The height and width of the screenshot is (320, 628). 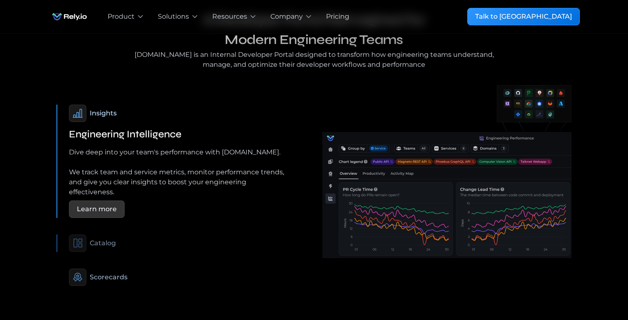 What do you see at coordinates (103, 113) in the screenshot?
I see `div: Insights` at bounding box center [103, 113].